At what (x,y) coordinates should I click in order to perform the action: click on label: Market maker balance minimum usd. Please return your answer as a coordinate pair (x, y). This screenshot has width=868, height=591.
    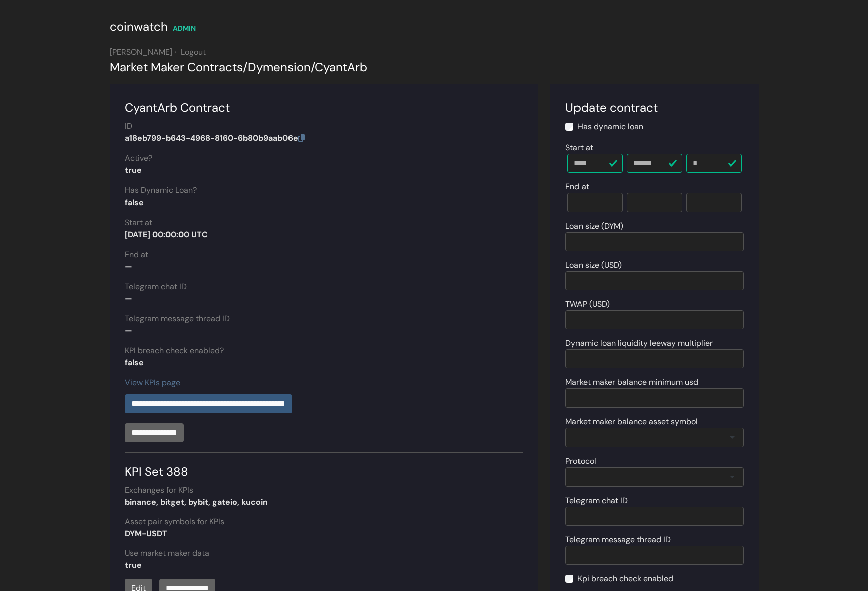
    Looking at the image, I should click on (631, 383).